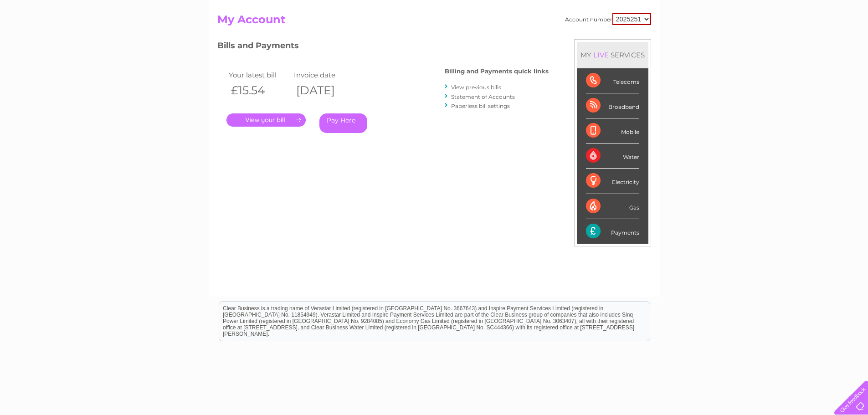  What do you see at coordinates (483, 96) in the screenshot?
I see `a: Statement of Accounts` at bounding box center [483, 96].